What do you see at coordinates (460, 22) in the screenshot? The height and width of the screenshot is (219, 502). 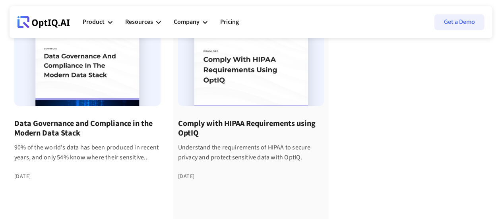 I see `a: Get a Demo` at bounding box center [460, 22].